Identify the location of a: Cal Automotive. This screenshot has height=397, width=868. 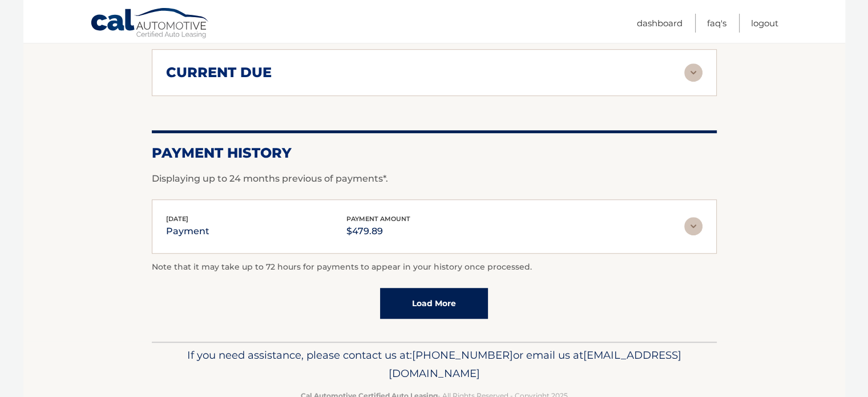
(150, 24).